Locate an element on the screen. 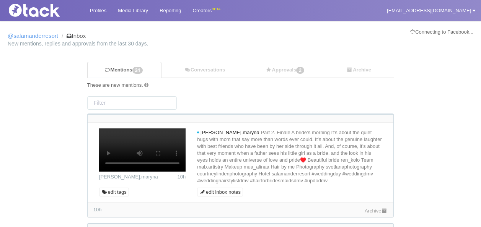 The width and height of the screenshot is (481, 227). a: Approvals2 is located at coordinates (286, 70).